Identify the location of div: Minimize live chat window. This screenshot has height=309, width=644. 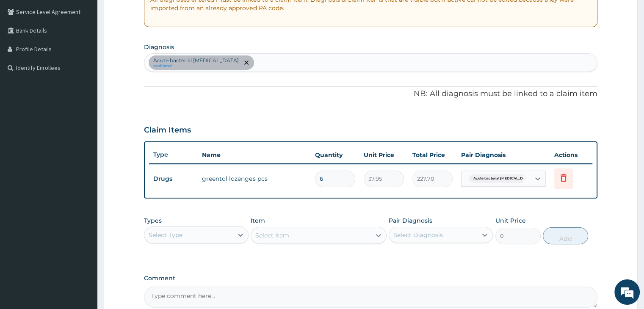
(149, 14).